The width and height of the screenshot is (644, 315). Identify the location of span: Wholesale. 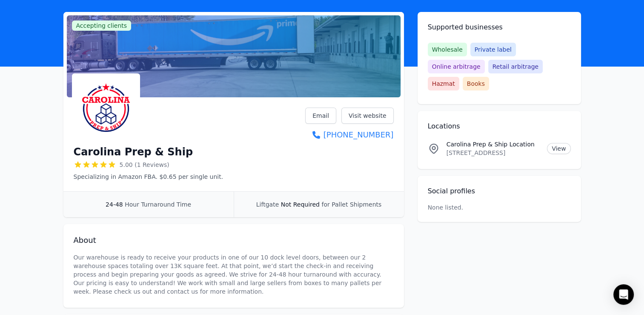
(447, 50).